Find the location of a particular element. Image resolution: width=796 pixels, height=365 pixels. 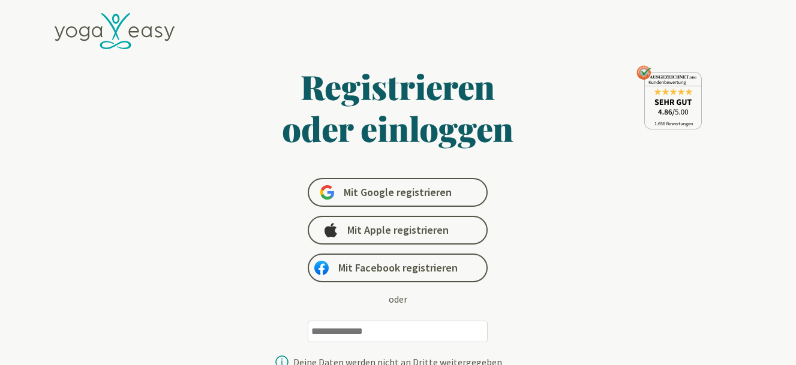

a: Mit Google registrieren is located at coordinates (398, 193).